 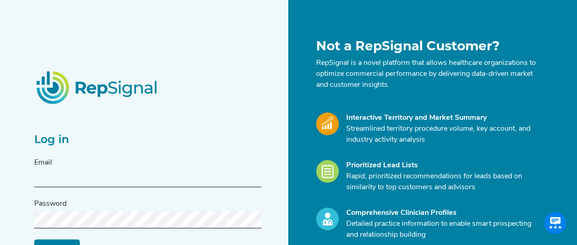 What do you see at coordinates (442, 134) in the screenshot?
I see `p: Streamlined territory procedure volume, key account, and industry activity analysis` at bounding box center [442, 134].